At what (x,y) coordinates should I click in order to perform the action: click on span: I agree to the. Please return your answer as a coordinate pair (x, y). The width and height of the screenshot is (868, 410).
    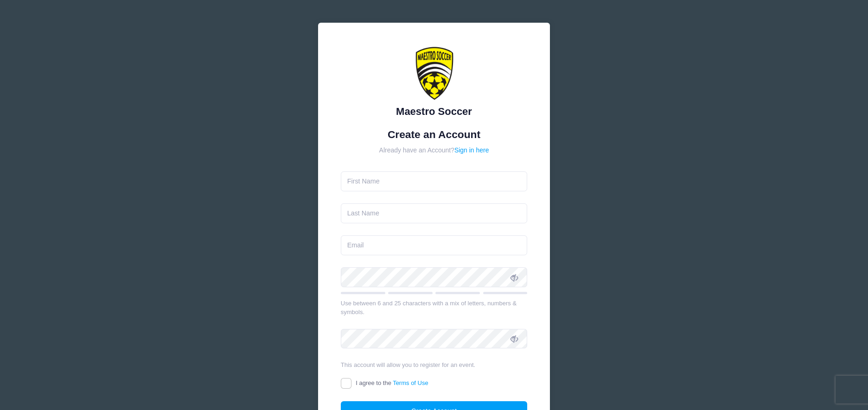
    Looking at the image, I should click on (392, 383).